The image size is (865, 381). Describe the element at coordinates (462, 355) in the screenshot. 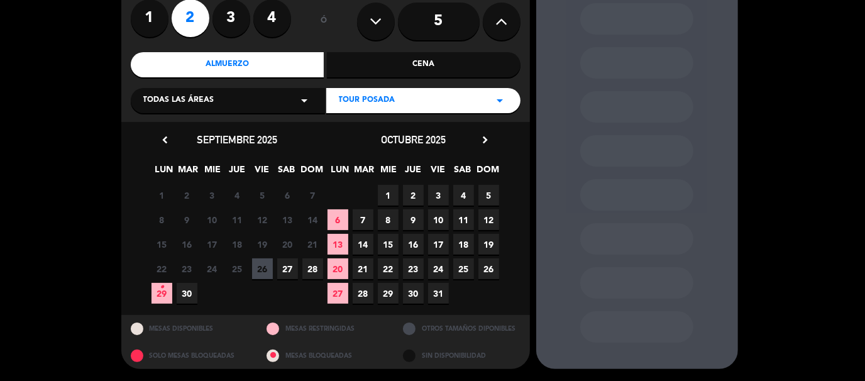

I see `div: SIN DISPONIBILIDAD` at that location.